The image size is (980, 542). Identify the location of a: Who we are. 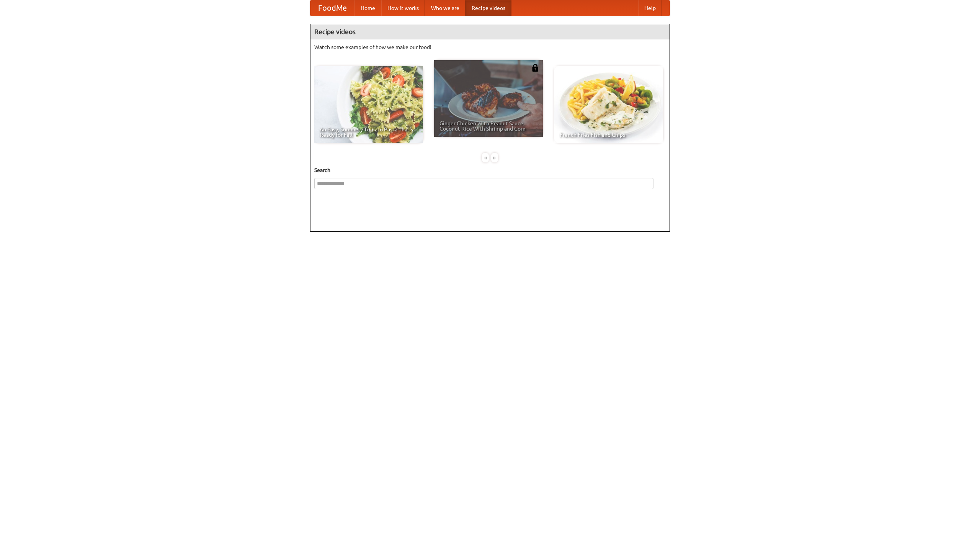
(445, 8).